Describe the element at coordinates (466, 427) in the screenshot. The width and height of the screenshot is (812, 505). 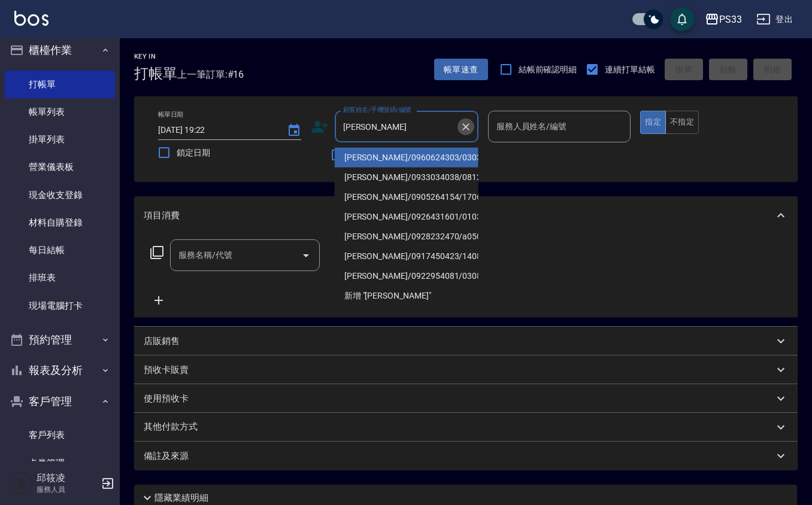
I see `div: 其他付款方式` at that location.